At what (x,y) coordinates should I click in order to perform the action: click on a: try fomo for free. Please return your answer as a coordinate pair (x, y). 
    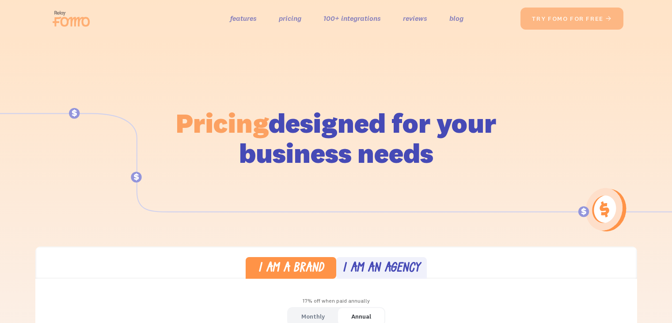
    Looking at the image, I should click on (572, 19).